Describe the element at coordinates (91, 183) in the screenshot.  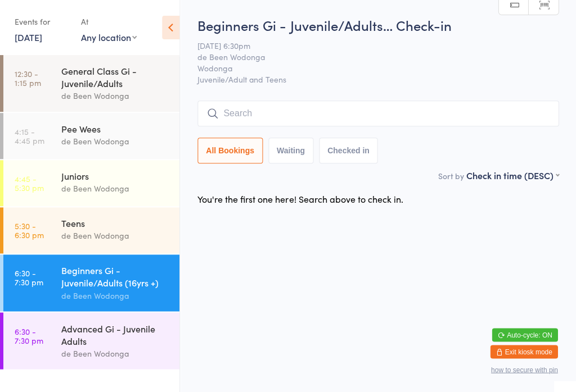
I see `a: 4:45 -5:30 pmJuniorsde Been Wodonga` at that location.